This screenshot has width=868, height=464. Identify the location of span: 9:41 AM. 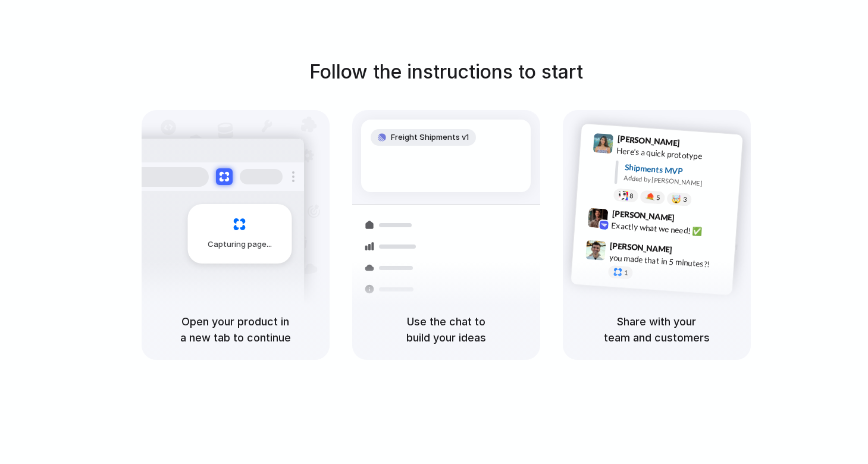
(695, 145).